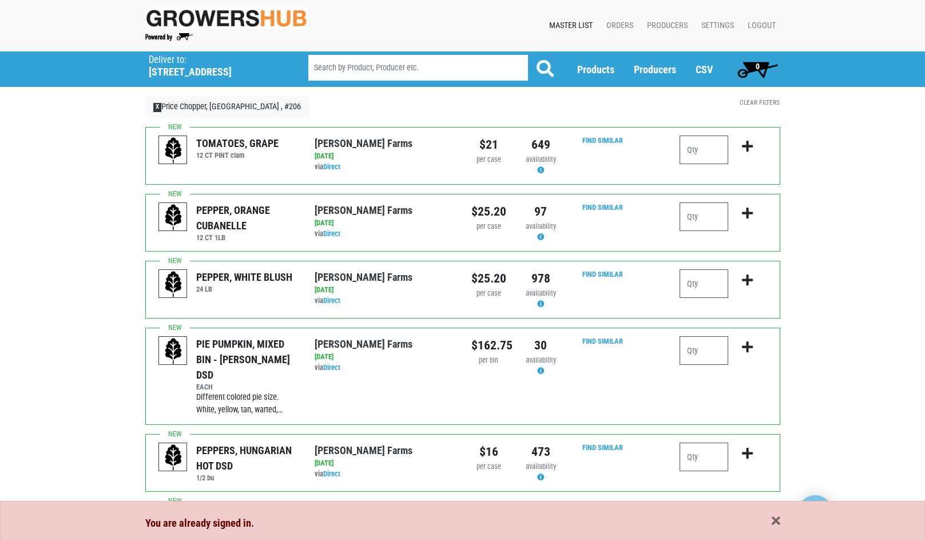 The width and height of the screenshot is (925, 541). What do you see at coordinates (226, 18) in the screenshot?
I see `img: original-fc7597fdc6adbb9d0e2ae620e786d1a2.jpg` at bounding box center [226, 18].